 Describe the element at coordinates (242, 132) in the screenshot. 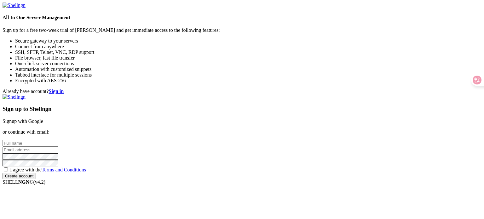

I see `p: or continue with email:` at that location.